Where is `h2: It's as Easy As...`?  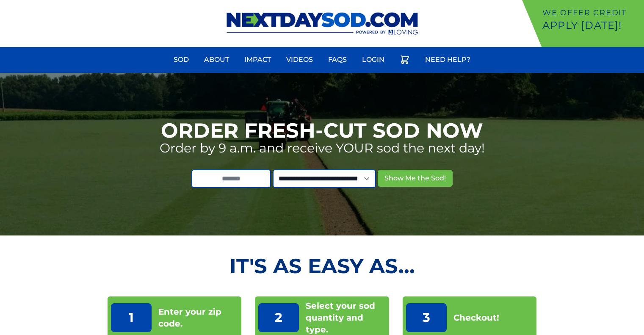 h2: It's as Easy As... is located at coordinates (323, 266).